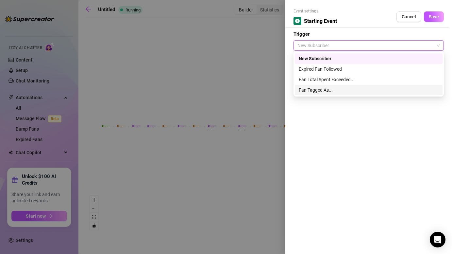  What do you see at coordinates (369, 59) in the screenshot?
I see `div: New Subscriber` at bounding box center [369, 59].